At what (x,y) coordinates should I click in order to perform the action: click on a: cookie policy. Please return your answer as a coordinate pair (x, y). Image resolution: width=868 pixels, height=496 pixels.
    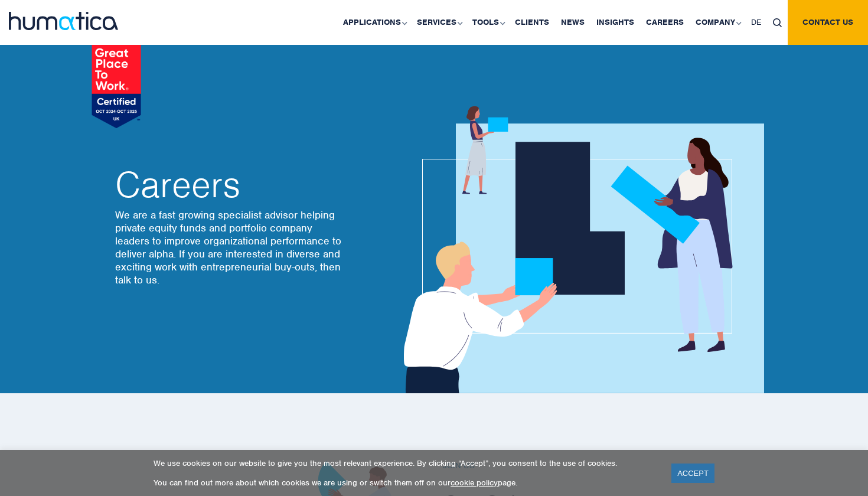
    Looking at the image, I should click on (474, 482).